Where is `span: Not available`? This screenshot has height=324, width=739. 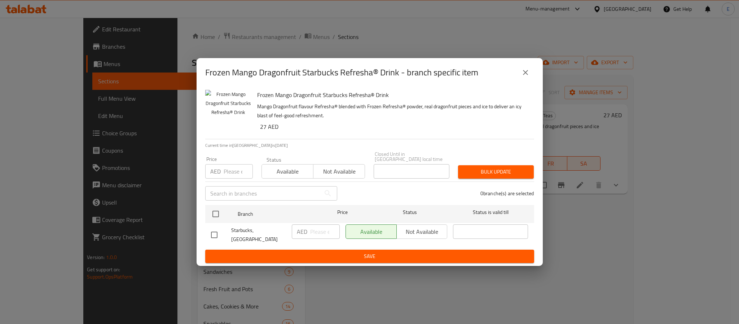
span: Not available is located at coordinates (339, 171).